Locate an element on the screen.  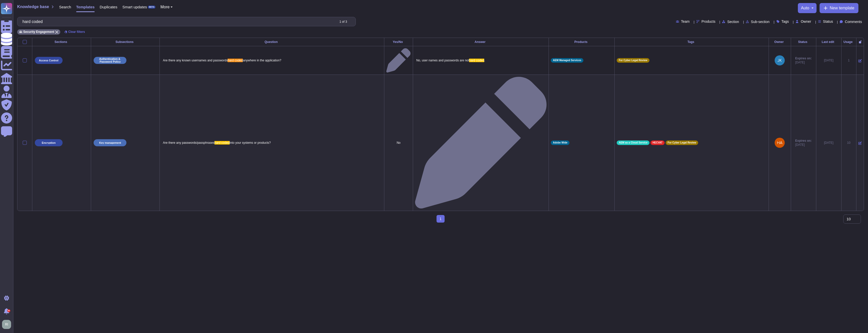
span: No, user names and passwords are not is located at coordinates (443, 61).